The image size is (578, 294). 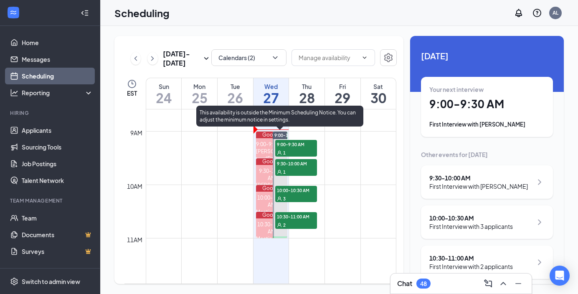 I want to click on a: Settings, so click(x=388, y=58).